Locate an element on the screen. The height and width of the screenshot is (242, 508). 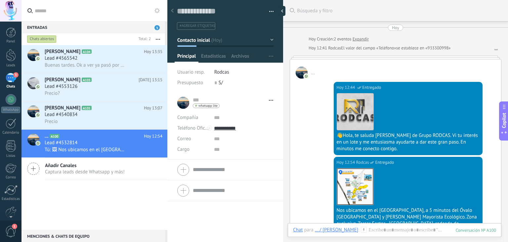
span: El valor del campo «Teléfono» is located at coordinates (369, 48).